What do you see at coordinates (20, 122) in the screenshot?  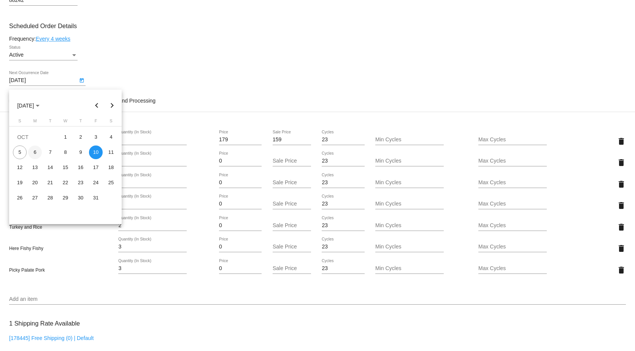 I see `th: Sunday` at bounding box center [20, 122].